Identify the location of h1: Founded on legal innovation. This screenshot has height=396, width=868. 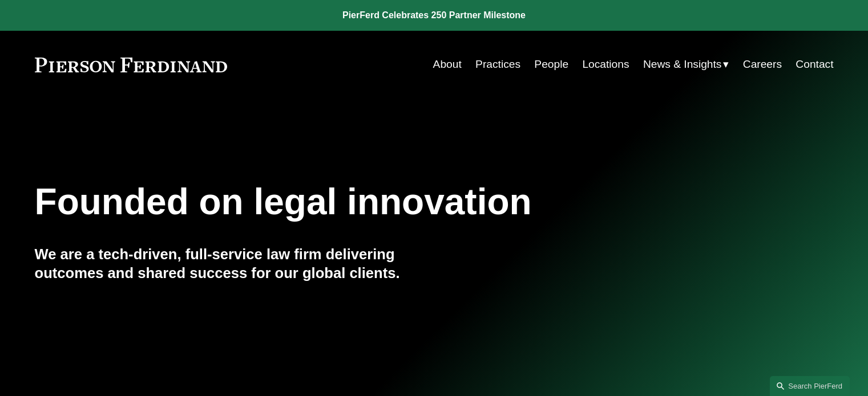
(368, 202).